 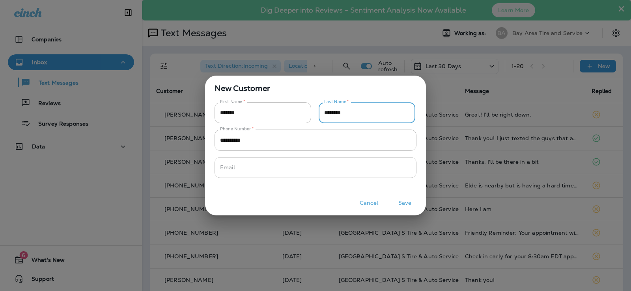 I want to click on label: Last Name, so click(x=336, y=102).